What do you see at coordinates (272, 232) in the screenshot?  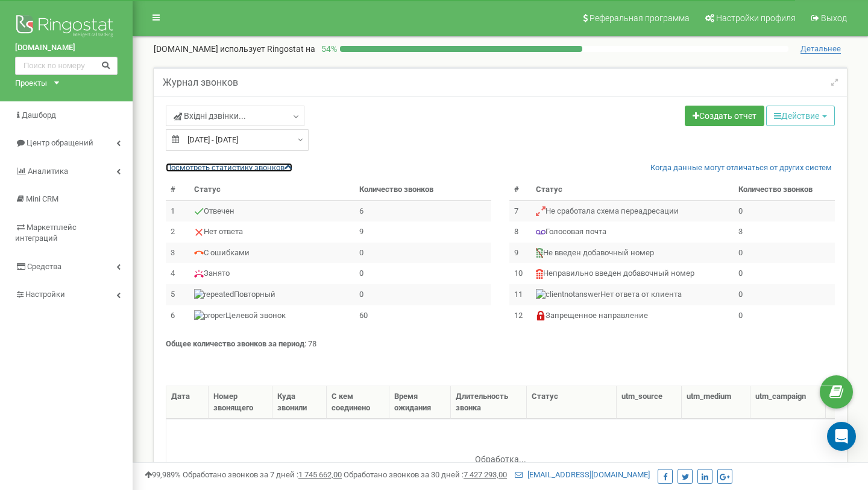 I see `td: Нет ответа` at bounding box center [272, 232].